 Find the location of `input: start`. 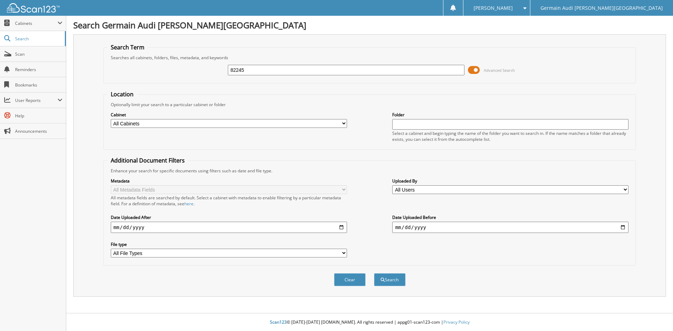

input: start is located at coordinates (229, 228).